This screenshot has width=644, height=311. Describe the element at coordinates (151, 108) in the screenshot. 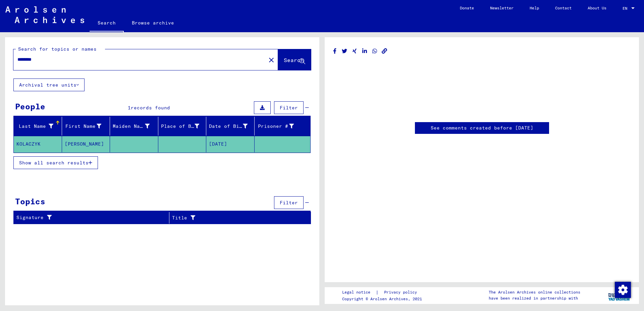

I see `span: records found` at that location.